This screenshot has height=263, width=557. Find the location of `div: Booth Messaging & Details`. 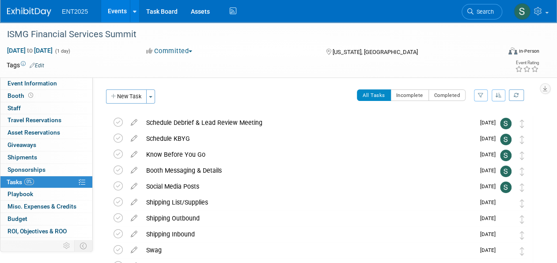

div: Booth Messaging & Details is located at coordinates (309, 170).